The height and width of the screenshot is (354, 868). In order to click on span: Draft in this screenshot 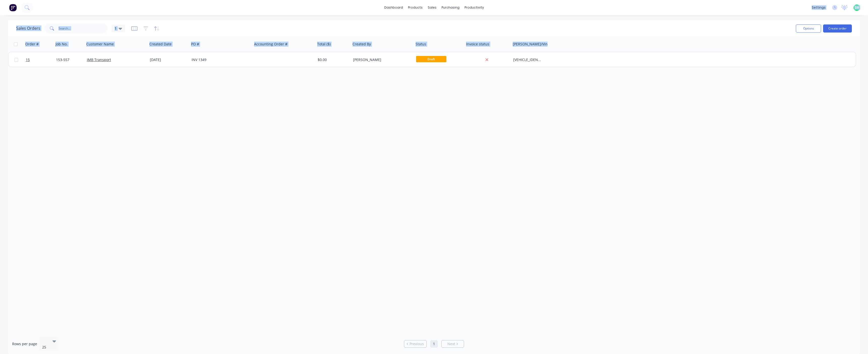, I will do `click(431, 59)`.